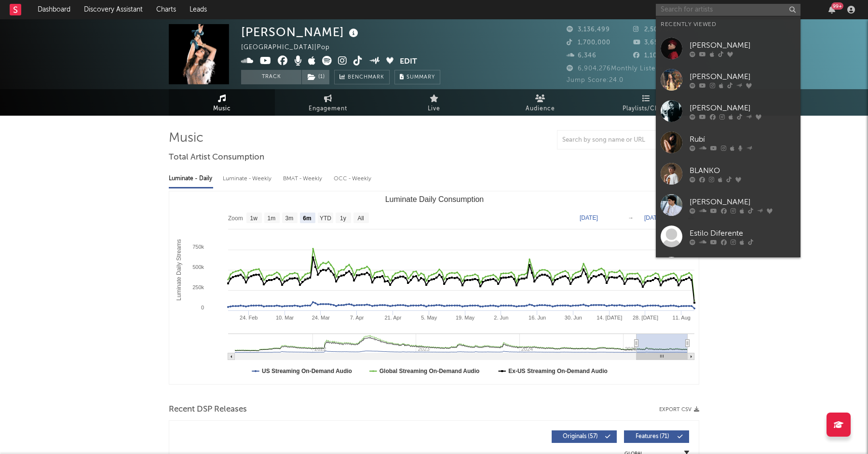  Describe the element at coordinates (307, 218) in the screenshot. I see `text: 6m` at that location.